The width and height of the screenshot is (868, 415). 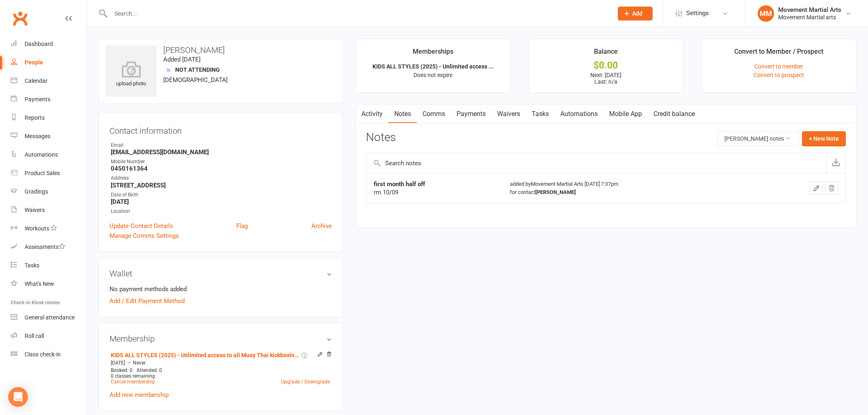 I want to click on div: Open Intercom Messenger, so click(x=18, y=396).